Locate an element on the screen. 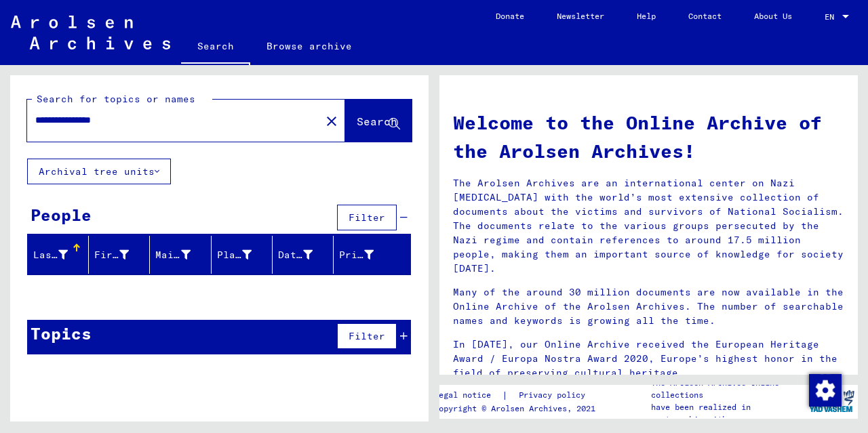  mat-header-cell: Maiden Name is located at coordinates (180, 255).